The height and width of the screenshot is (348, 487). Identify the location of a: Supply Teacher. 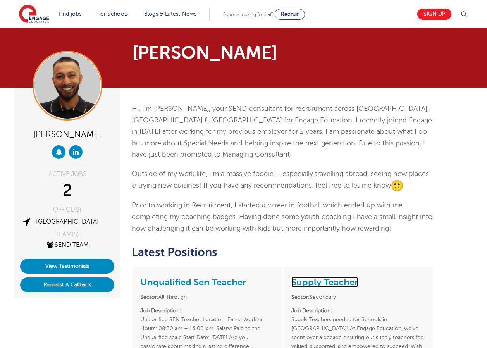
(324, 282).